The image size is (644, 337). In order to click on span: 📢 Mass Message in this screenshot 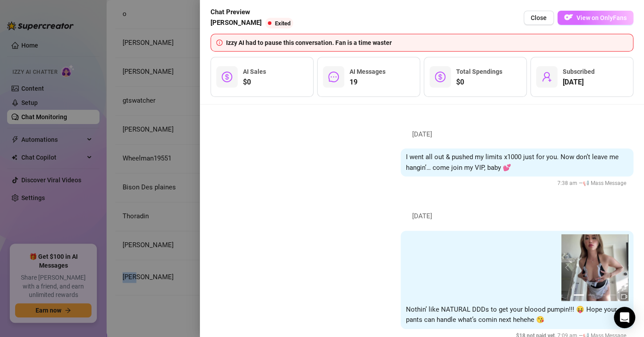, I will do `click(604, 183)`.